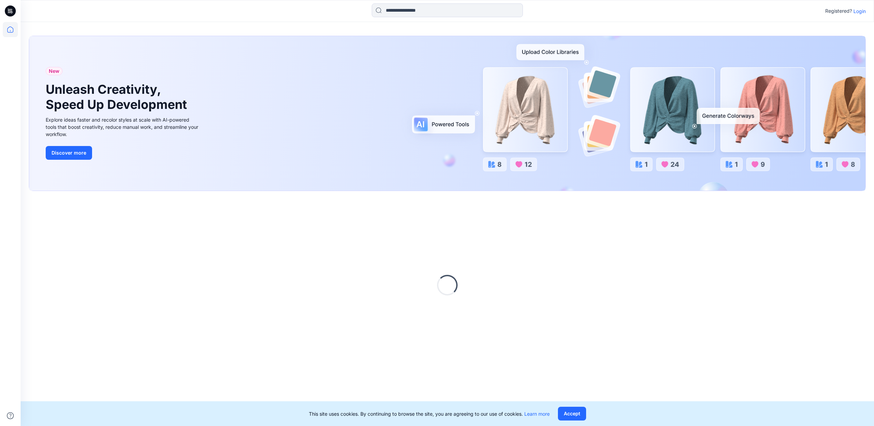 The height and width of the screenshot is (426, 874). I want to click on button: Discover more, so click(69, 153).